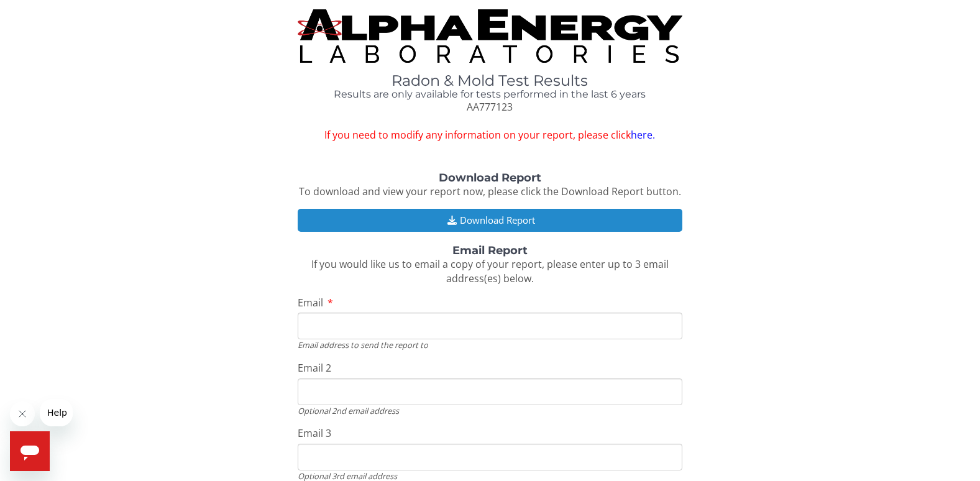 The image size is (980, 481). What do you see at coordinates (490, 178) in the screenshot?
I see `strong: Download Report` at bounding box center [490, 178].